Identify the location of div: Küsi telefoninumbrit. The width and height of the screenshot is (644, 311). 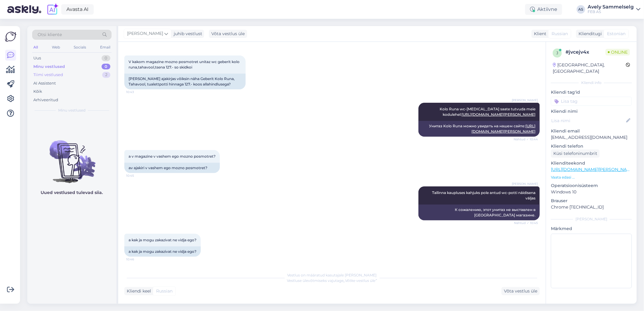
(575, 153).